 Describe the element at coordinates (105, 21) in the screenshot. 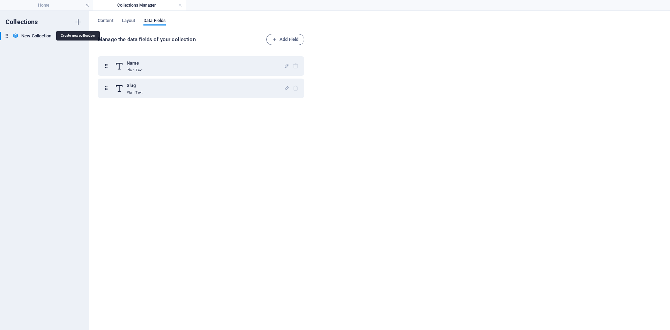

I see `span: Content` at that location.